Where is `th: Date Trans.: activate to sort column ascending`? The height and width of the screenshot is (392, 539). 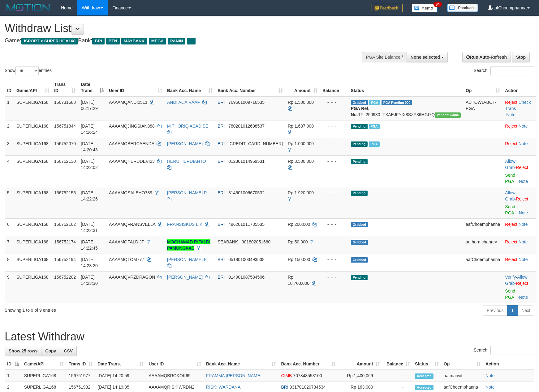 th: Date Trans.: activate to sort column ascending is located at coordinates (120, 364).